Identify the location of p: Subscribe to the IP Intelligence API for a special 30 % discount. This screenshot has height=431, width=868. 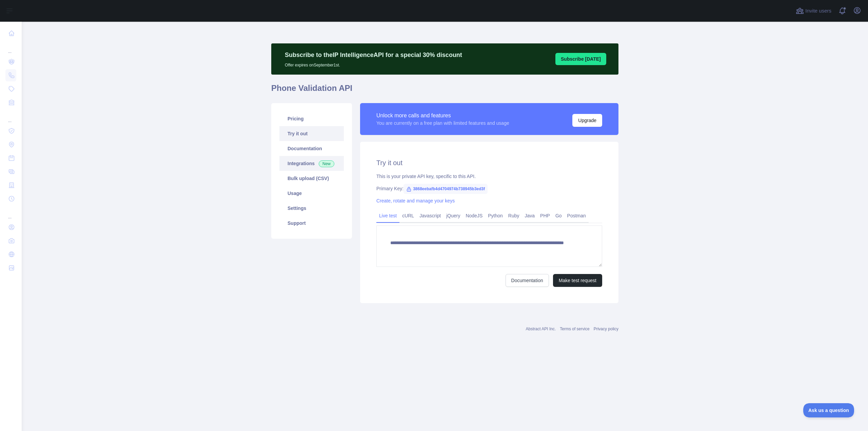
(373, 55).